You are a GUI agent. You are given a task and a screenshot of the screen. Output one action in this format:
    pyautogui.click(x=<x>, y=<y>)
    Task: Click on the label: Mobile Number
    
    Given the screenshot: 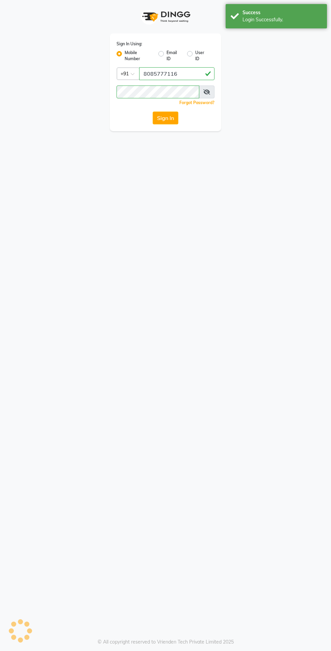 What is the action you would take?
    pyautogui.click(x=139, y=56)
    